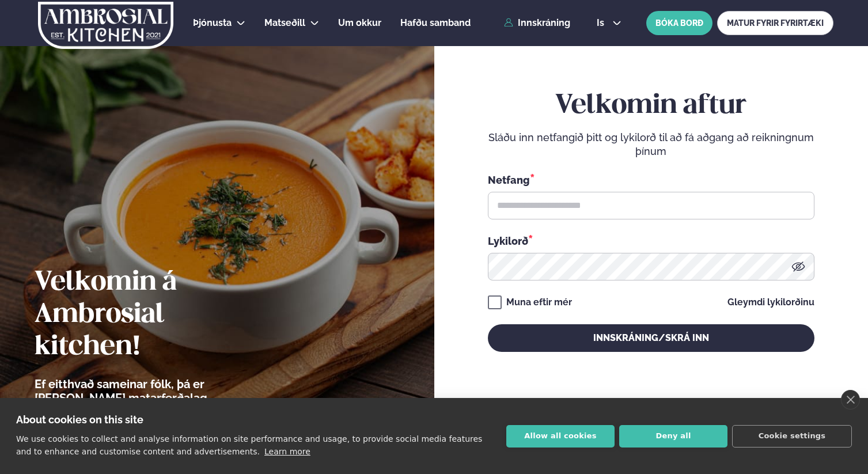 The width and height of the screenshot is (868, 474). I want to click on p: Sláðu inn netfangið þitt og lykilorð til að fá aðgang að reikningnum þínum, so click(651, 144).